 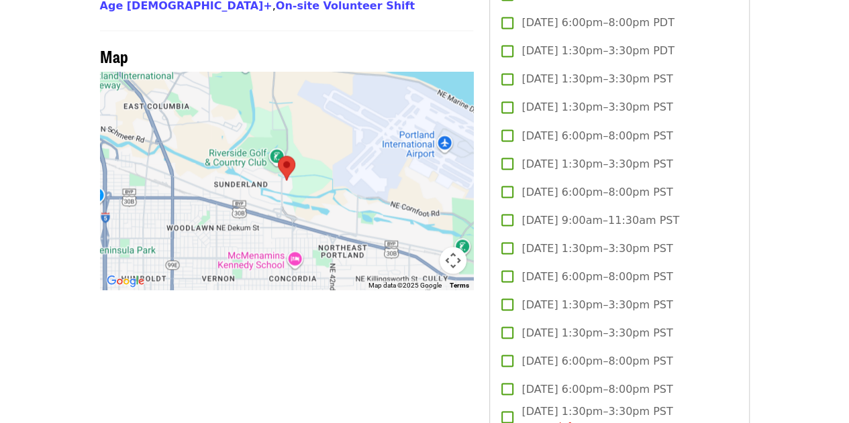 What do you see at coordinates (405, 284) in the screenshot?
I see `span: Map data ©2025 Google` at bounding box center [405, 284].